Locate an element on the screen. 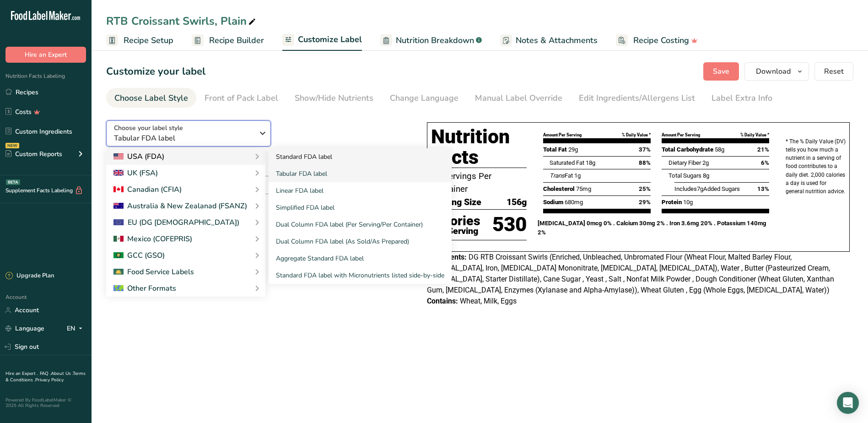 This screenshot has height=423, width=868. button: Reset is located at coordinates (833, 72).